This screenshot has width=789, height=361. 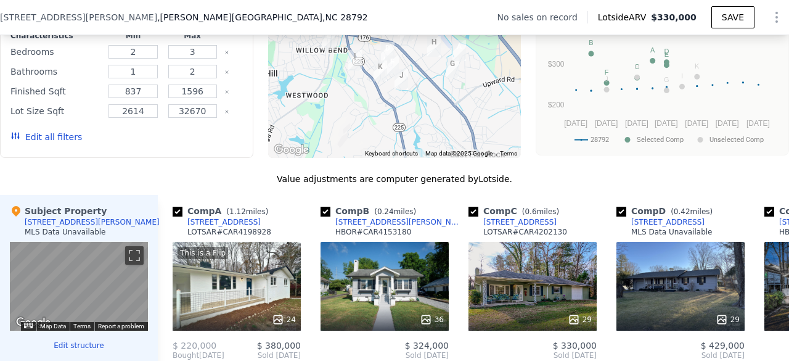 What do you see at coordinates (55, 72) in the screenshot?
I see `div: Bathrooms` at bounding box center [55, 72].